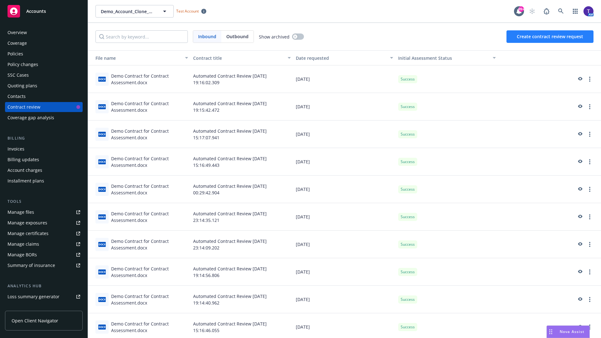 Image resolution: width=601 pixels, height=338 pixels. I want to click on span: Manage exposures, so click(44, 223).